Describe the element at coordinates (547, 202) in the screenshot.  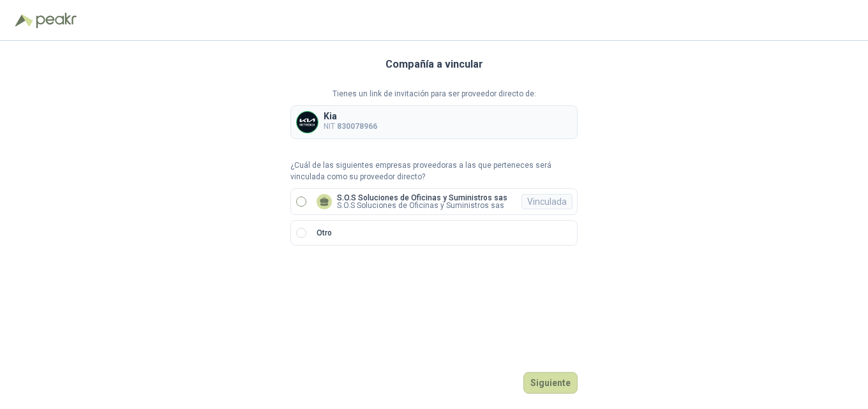
I see `div: Vinculada` at that location.